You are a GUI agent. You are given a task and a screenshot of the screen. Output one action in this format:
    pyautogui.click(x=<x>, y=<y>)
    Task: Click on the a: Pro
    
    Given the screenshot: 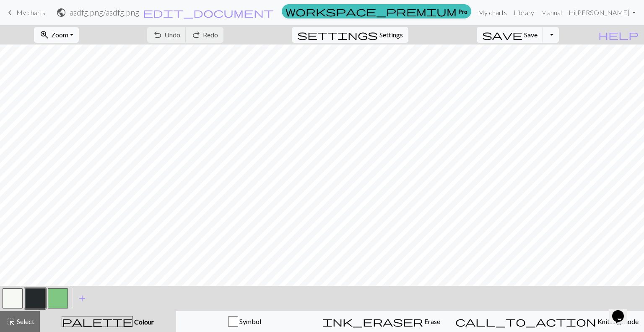 What is the action you would take?
    pyautogui.click(x=376, y=11)
    